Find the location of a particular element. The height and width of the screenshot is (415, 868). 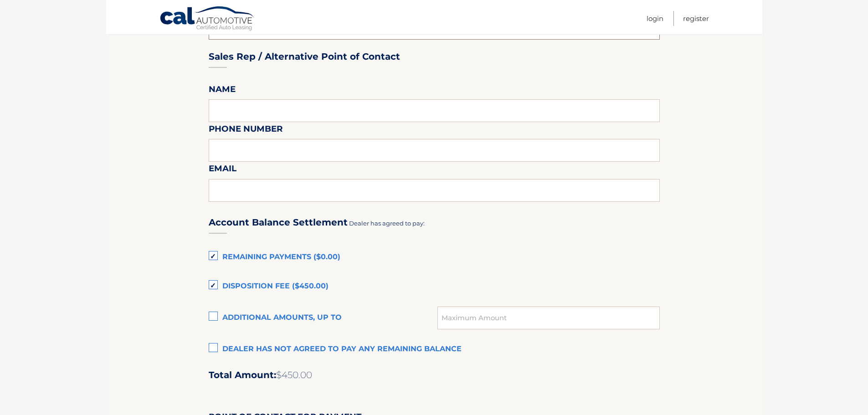

label: Name is located at coordinates (222, 91).